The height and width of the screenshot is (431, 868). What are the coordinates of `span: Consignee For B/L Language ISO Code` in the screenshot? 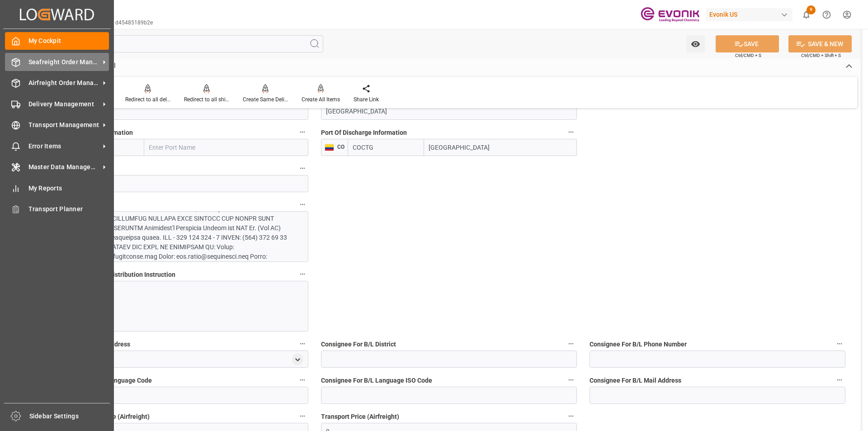 It's located at (376, 381).